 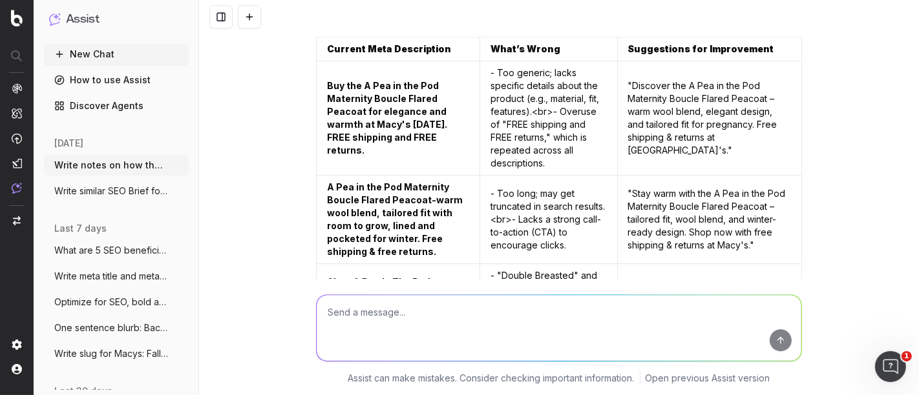 What do you see at coordinates (548, 118) in the screenshot?
I see `td: - Too generic; lacks specific details about the product (e.g., material, fit, features). <br> - O...` at bounding box center [548, 118].